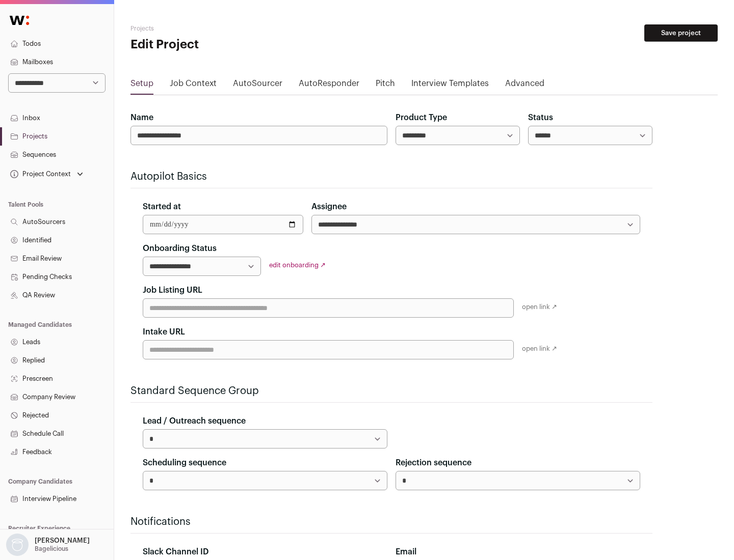 This screenshot has width=734, height=560. I want to click on label: Product Type, so click(421, 118).